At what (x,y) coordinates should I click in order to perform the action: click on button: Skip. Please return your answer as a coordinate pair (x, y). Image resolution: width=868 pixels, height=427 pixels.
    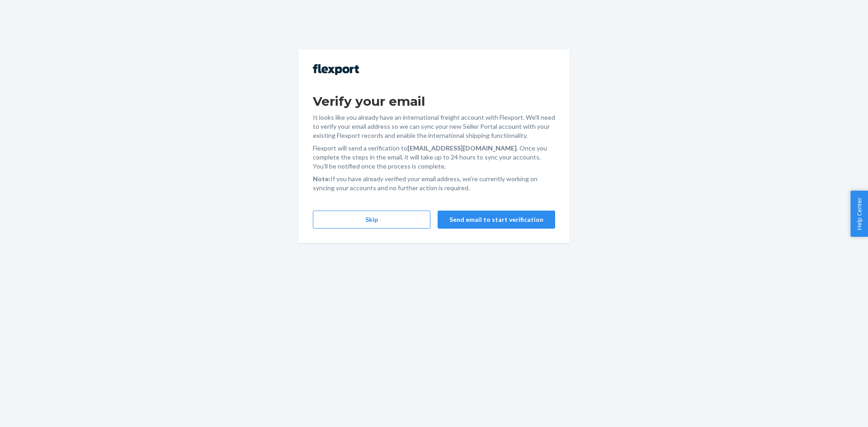
    Looking at the image, I should click on (371, 219).